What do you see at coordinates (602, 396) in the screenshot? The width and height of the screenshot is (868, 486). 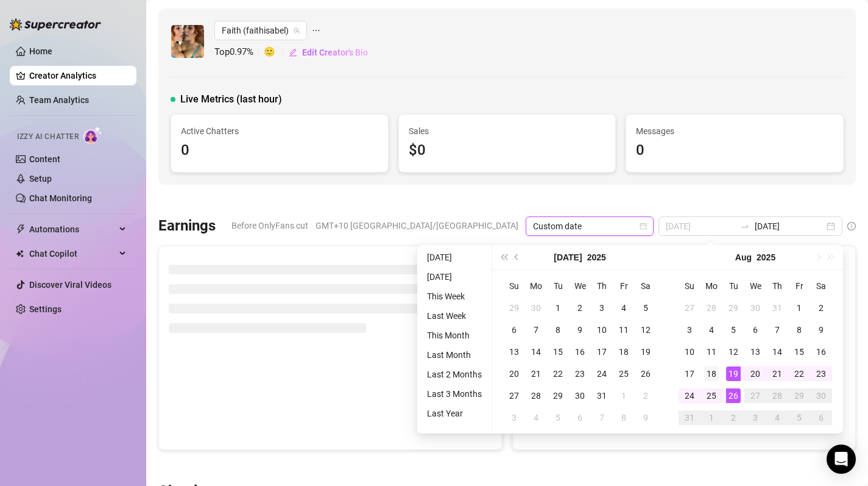 I see `td: 2025-07-31` at bounding box center [602, 396].